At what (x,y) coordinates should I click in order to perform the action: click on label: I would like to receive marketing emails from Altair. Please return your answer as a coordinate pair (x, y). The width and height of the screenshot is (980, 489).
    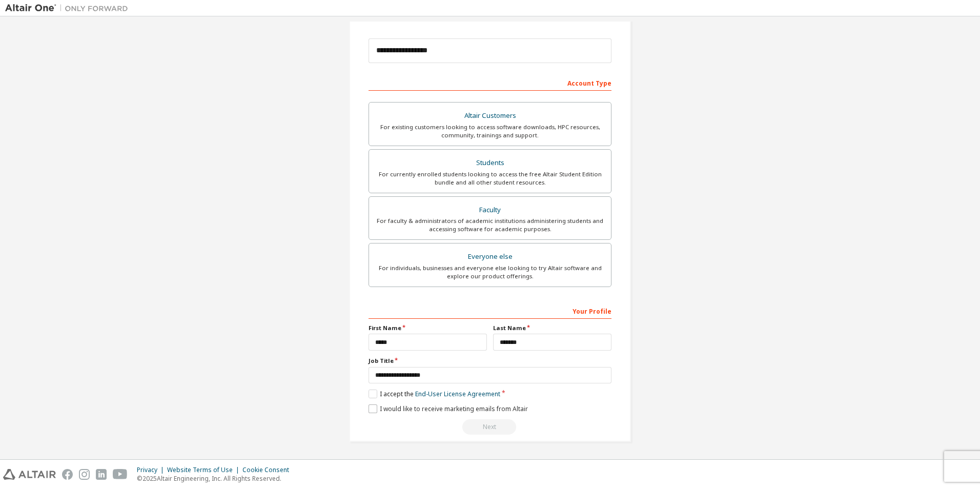
    Looking at the image, I should click on (448, 408).